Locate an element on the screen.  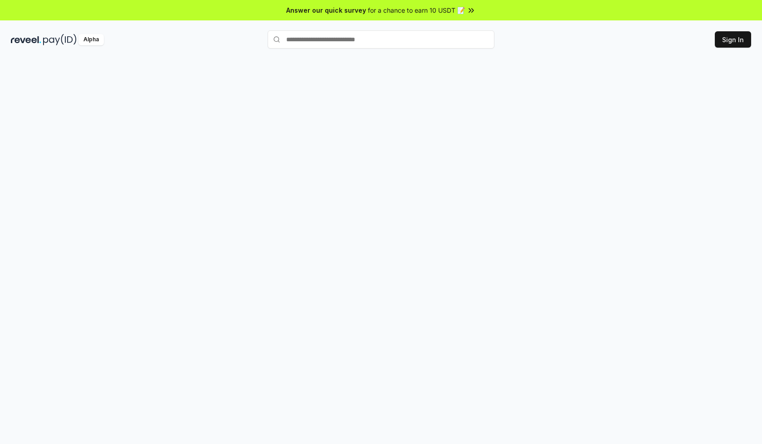
button: Sign In is located at coordinates (733, 39).